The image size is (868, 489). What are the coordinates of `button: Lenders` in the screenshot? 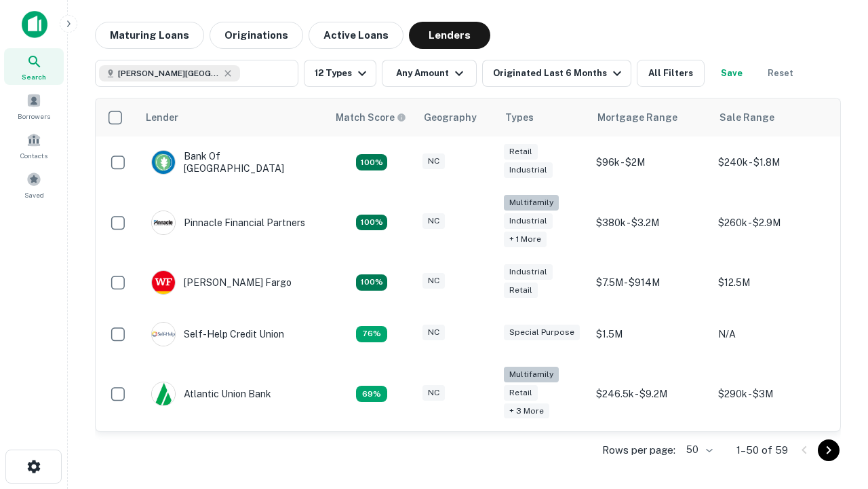 It's located at (450, 35).